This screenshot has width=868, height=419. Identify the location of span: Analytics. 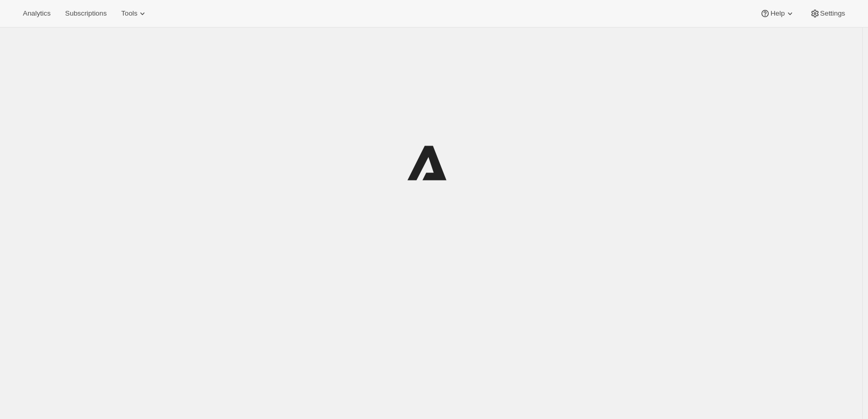
(36, 14).